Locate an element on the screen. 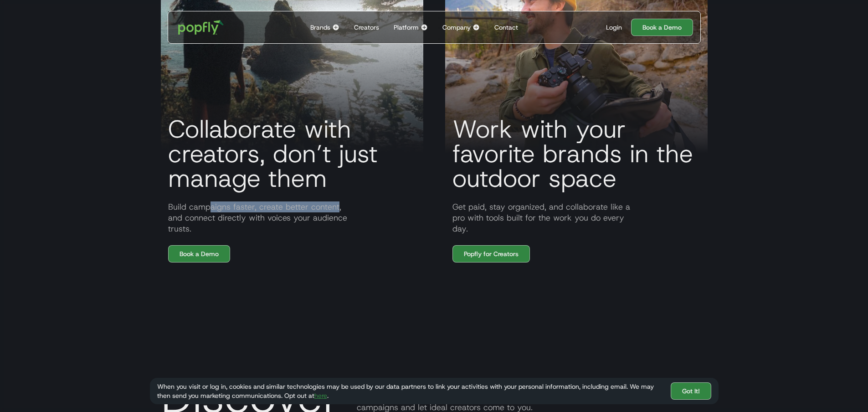 This screenshot has height=412, width=868. a: Login is located at coordinates (614, 27).